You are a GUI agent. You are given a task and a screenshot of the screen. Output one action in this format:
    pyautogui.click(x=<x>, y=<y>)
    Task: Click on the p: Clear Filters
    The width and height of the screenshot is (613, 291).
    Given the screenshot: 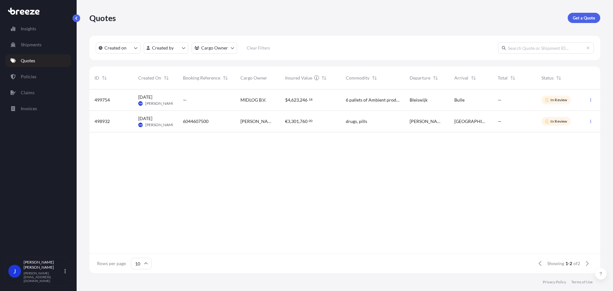 What is the action you would take?
    pyautogui.click(x=258, y=48)
    